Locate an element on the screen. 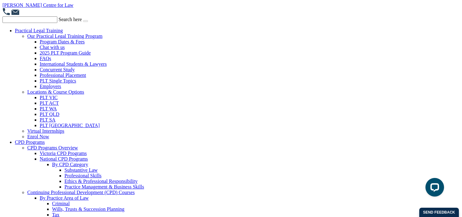 Image resolution: width=462 pixels, height=217 pixels. a: Chat with us is located at coordinates (52, 47).